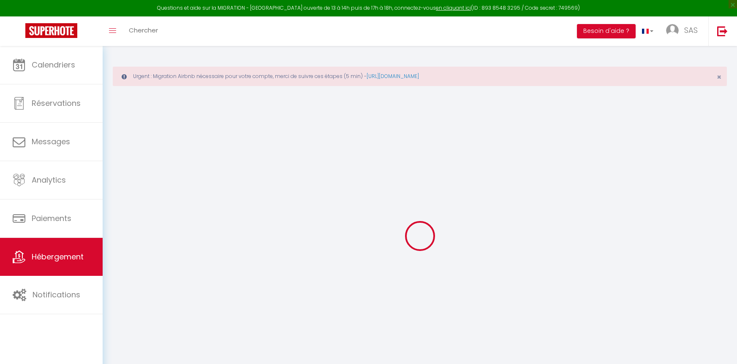 This screenshot has height=364, width=737. I want to click on span: Calendriers, so click(53, 65).